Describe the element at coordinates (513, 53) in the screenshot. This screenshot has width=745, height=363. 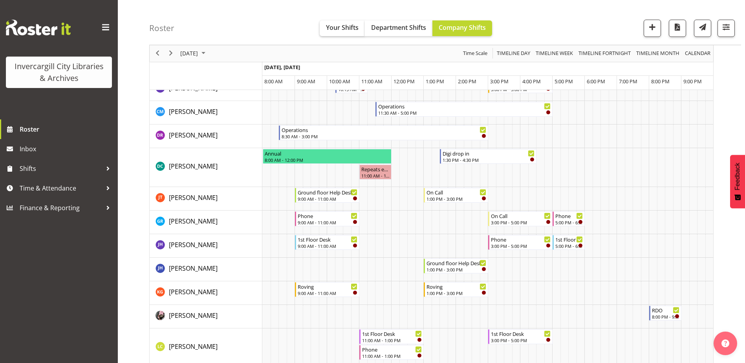
I see `span: Timeline Day` at that location.